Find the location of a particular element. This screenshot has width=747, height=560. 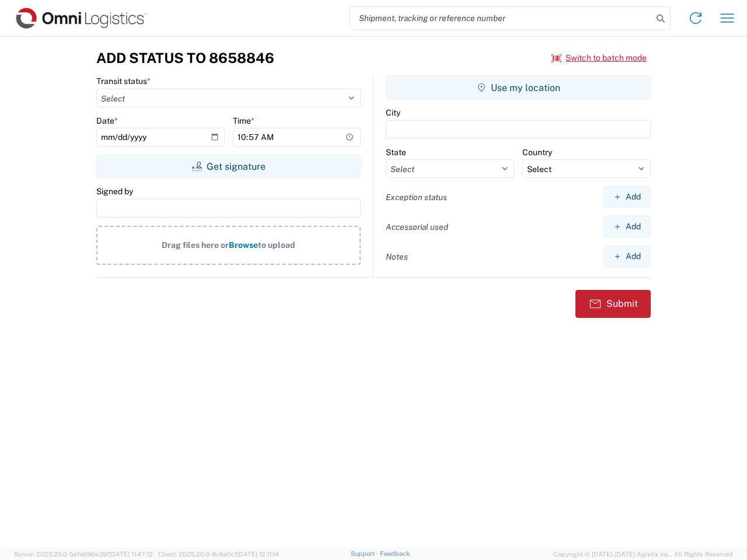

label: Accessorial used is located at coordinates (417, 227).